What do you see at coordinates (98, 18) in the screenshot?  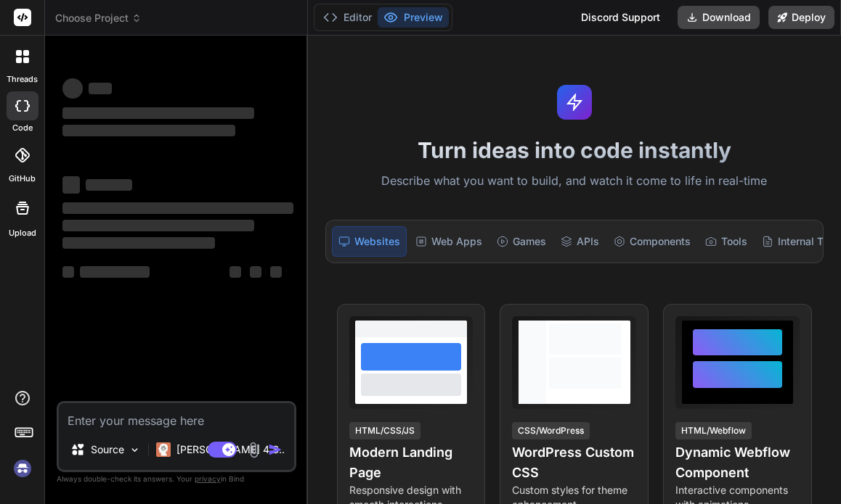 I see `span: Choose Project` at bounding box center [98, 18].